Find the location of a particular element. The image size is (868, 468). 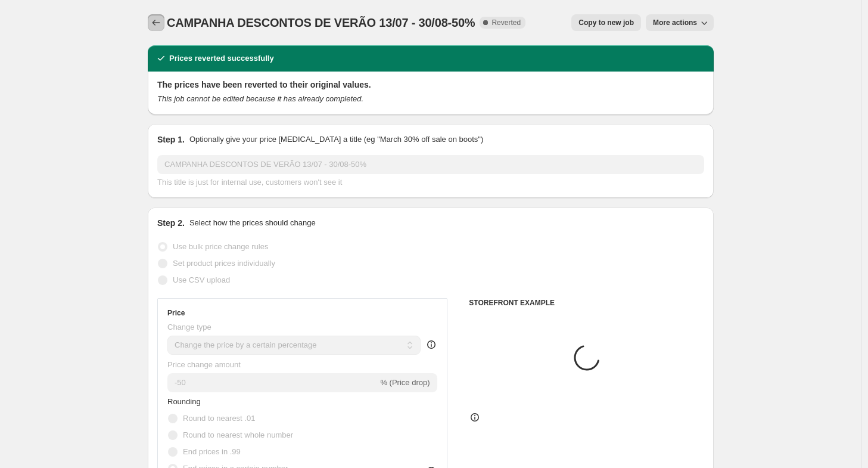

span: Use bulk price change rules is located at coordinates (220, 246).